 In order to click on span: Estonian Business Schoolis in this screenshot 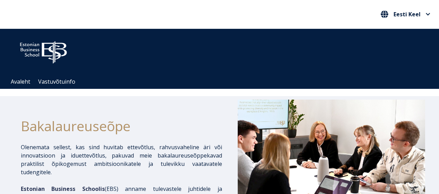, I will do `click(63, 189)`.